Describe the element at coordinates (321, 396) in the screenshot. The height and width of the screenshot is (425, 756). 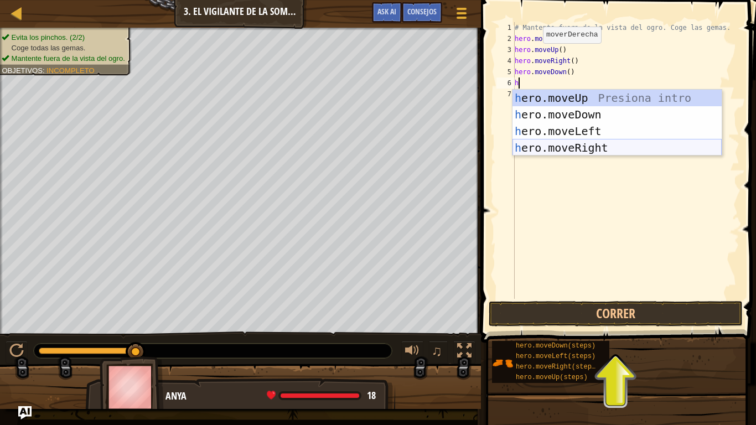
I see `div: health: 18 / 18` at that location.